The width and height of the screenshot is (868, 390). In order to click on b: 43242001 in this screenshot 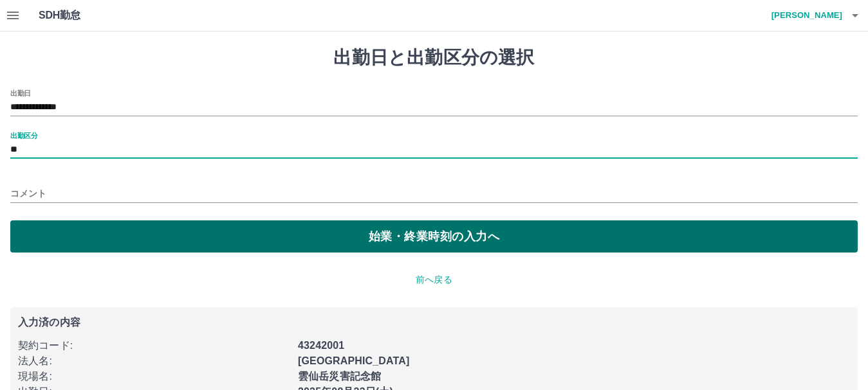, I will do `click(321, 345)`.